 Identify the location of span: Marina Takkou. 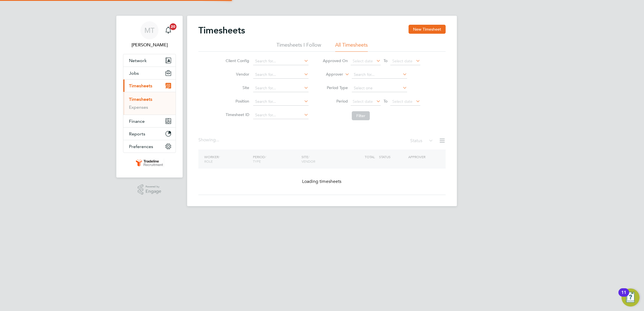
(149, 45).